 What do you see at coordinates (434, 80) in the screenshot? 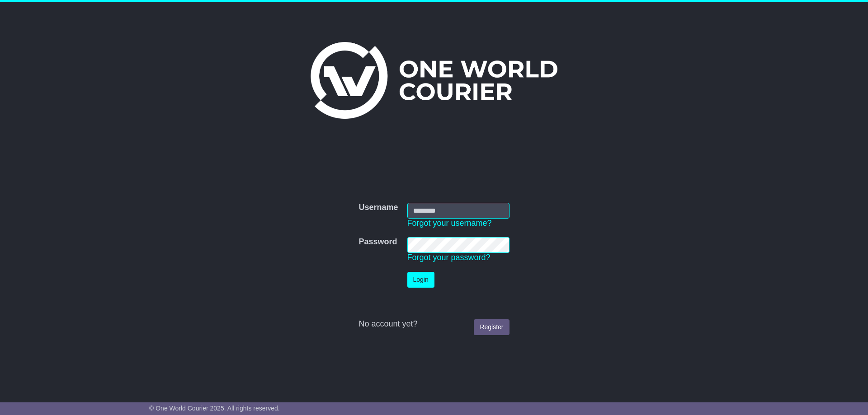
I see `img: One World` at bounding box center [434, 80].